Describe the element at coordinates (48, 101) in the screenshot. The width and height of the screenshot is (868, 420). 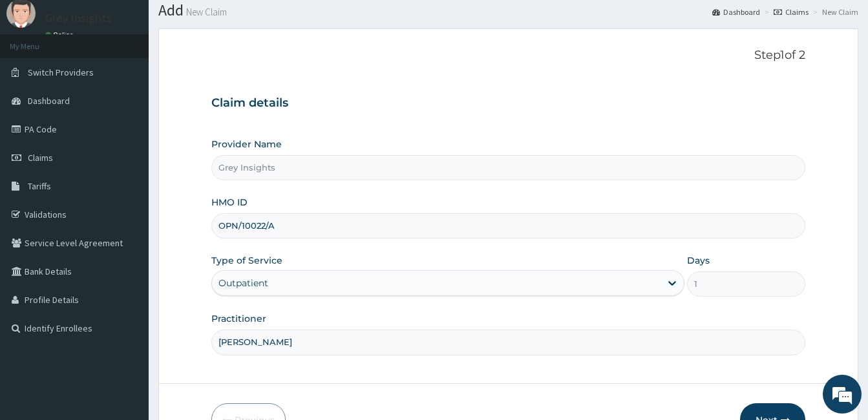
I see `span: Dashboard` at that location.